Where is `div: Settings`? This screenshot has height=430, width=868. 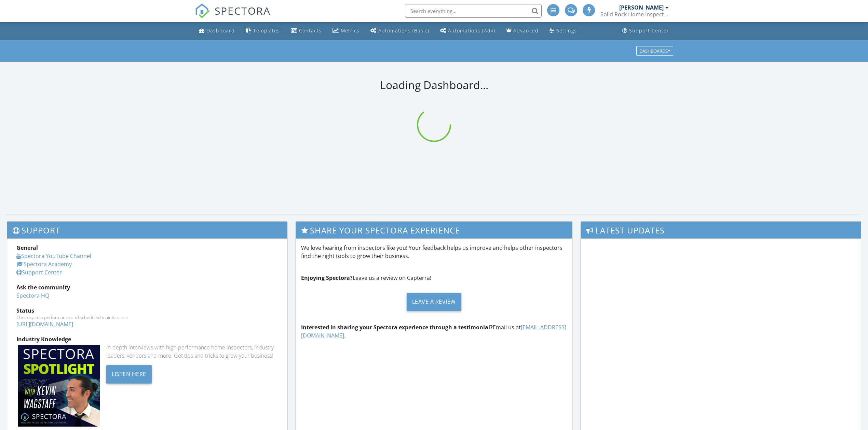 div: Settings is located at coordinates (566, 31).